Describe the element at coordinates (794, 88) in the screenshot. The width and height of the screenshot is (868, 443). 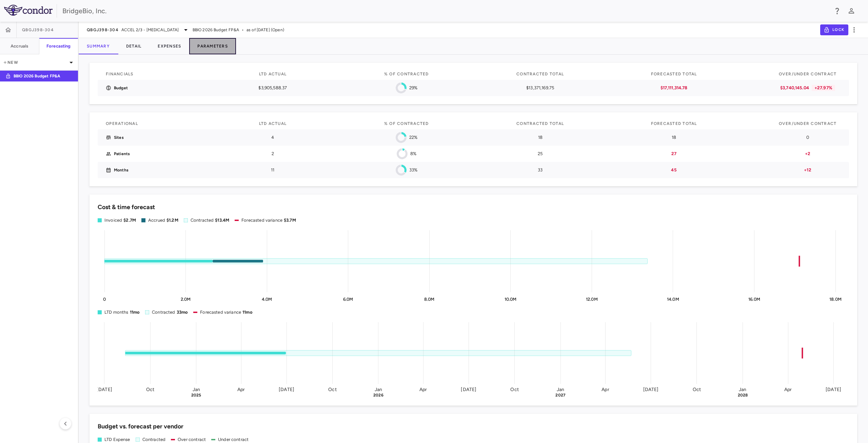
I see `p: $3,740,145.04` at that location.